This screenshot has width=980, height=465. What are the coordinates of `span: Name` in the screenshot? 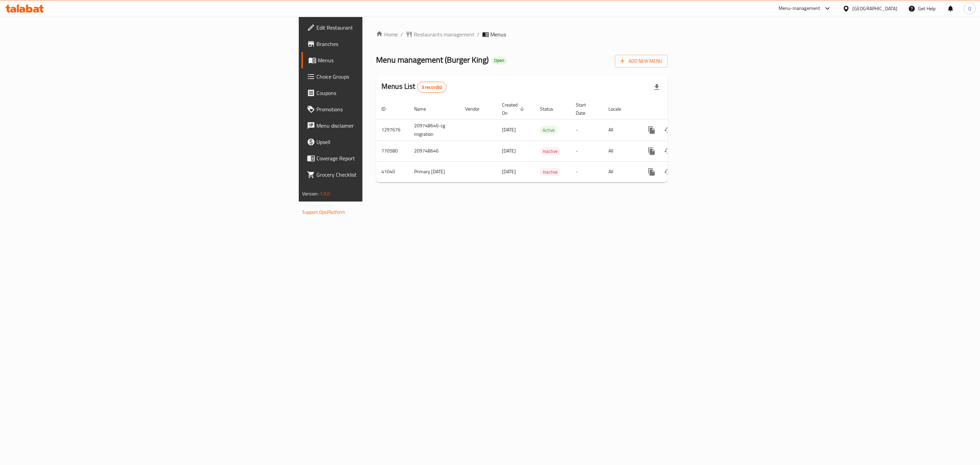 It's located at (424, 108).